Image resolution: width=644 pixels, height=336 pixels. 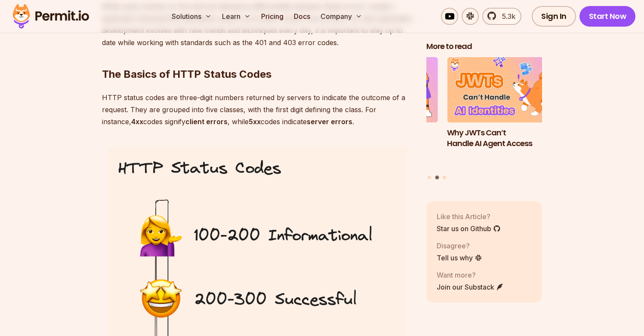 I want to click on h2: More to read, so click(x=485, y=47).